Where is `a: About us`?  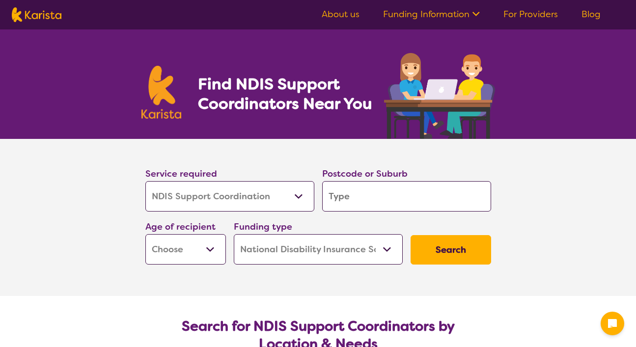
a: About us is located at coordinates (340, 14).